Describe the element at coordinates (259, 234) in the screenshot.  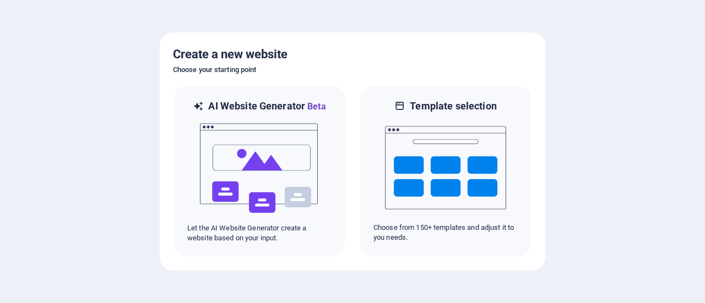
I see `p: Let the AI Website Generator create a website based on your input.` at that location.